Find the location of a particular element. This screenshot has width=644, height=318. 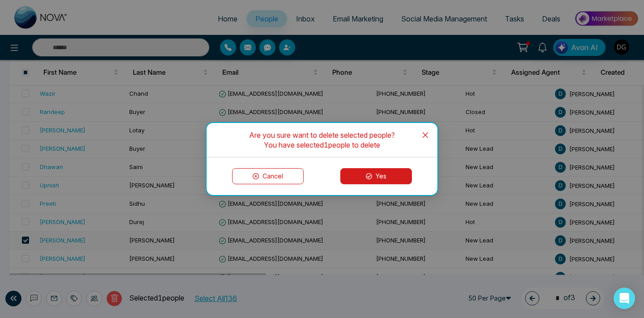

button: Cancel is located at coordinates (268, 176).